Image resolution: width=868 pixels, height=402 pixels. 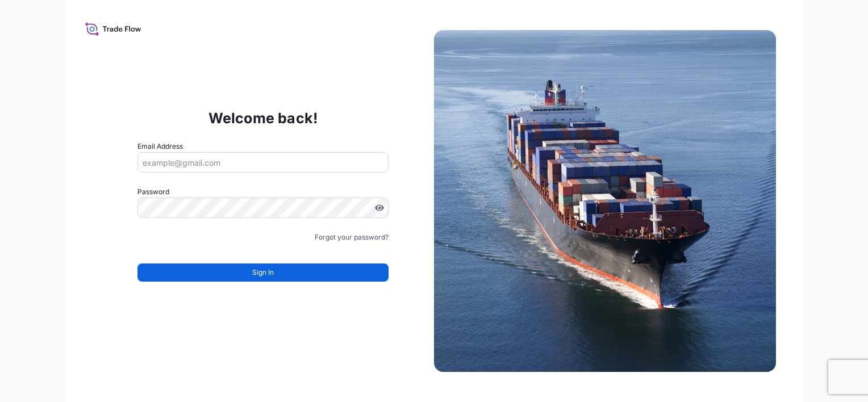 What do you see at coordinates (605, 201) in the screenshot?
I see `img: Ship illustration` at bounding box center [605, 201].